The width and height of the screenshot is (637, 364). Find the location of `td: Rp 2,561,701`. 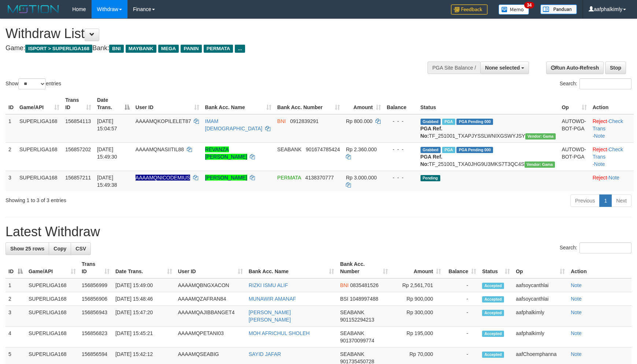

td: Rp 2,561,701 is located at coordinates (417, 286).